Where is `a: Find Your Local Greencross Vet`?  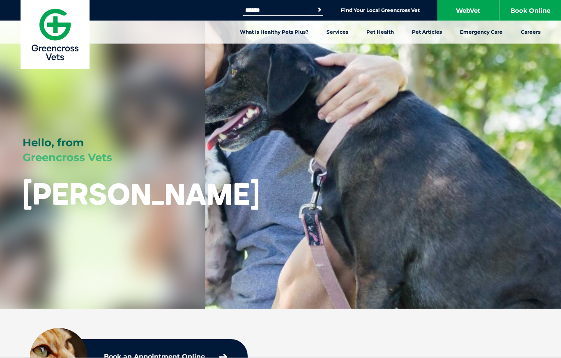
a: Find Your Local Greencross Vet is located at coordinates (380, 10).